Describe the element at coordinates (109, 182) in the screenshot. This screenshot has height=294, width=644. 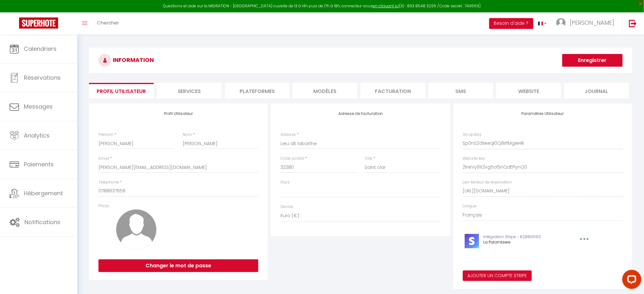
I see `label: Téléphone` at that location.